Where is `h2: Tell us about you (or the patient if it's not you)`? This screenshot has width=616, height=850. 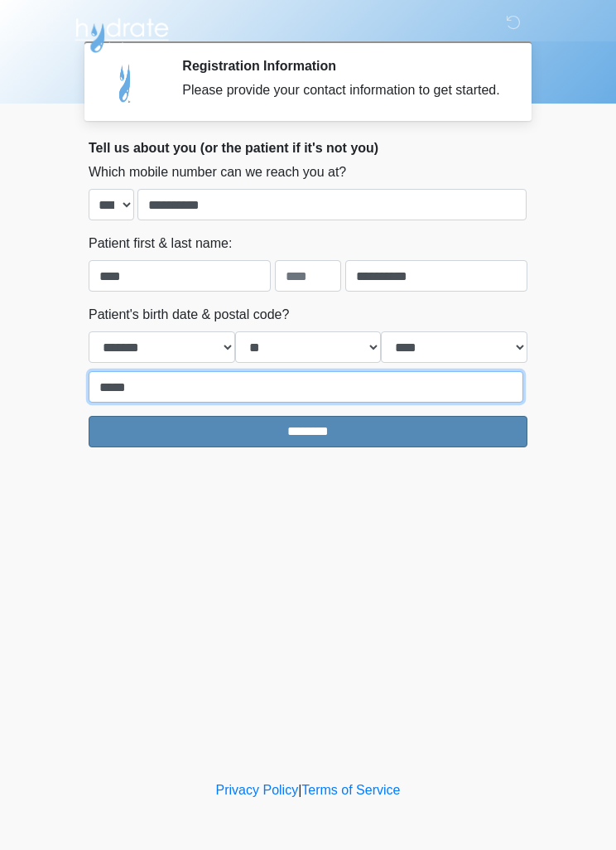 h2: Tell us about you (or the patient if it's not you) is located at coordinates (308, 148).